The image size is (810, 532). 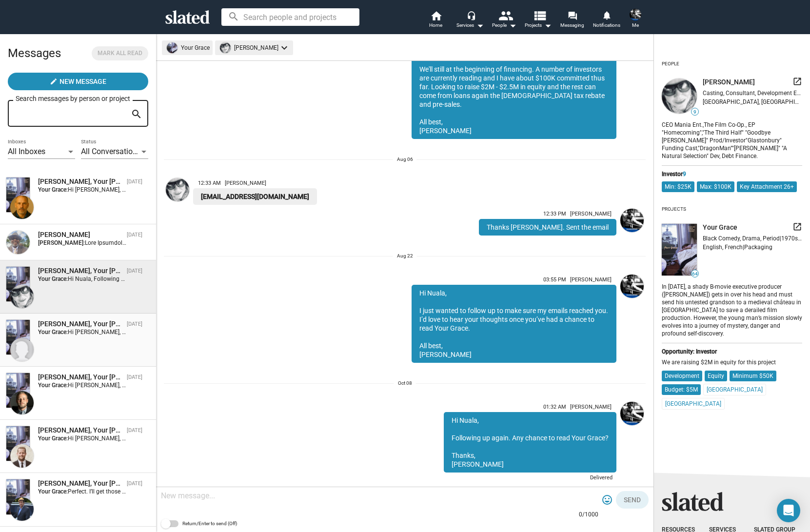 What do you see at coordinates (81, 181) in the screenshot?
I see `div: Patrick di Santo, Your Grace` at bounding box center [81, 181].